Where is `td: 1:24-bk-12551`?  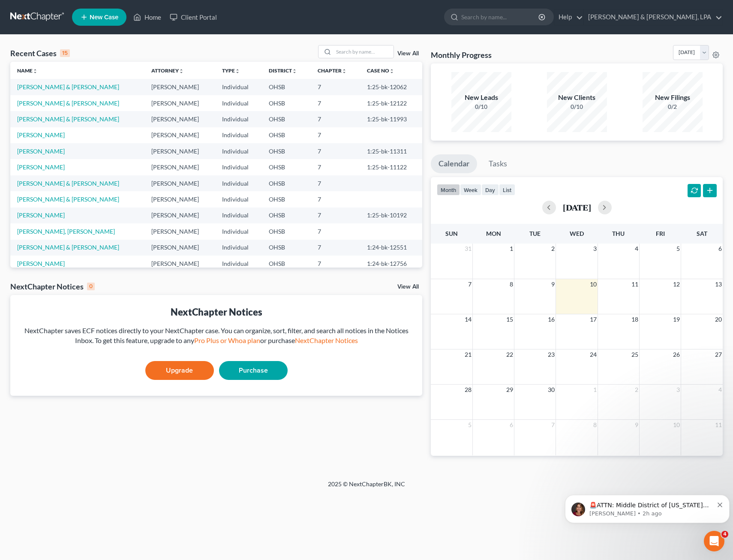 td: 1:24-bk-12551 is located at coordinates (391, 247).